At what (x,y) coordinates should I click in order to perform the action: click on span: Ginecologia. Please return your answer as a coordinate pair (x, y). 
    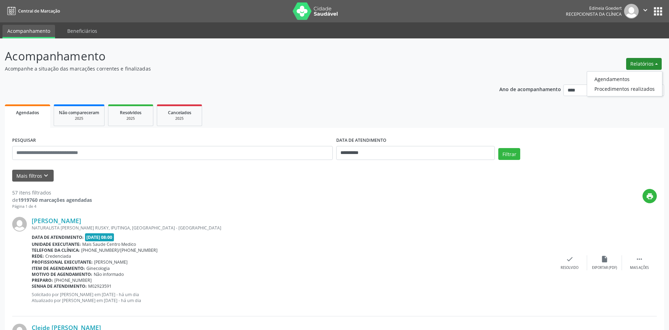
    Looking at the image, I should click on (98, 268).